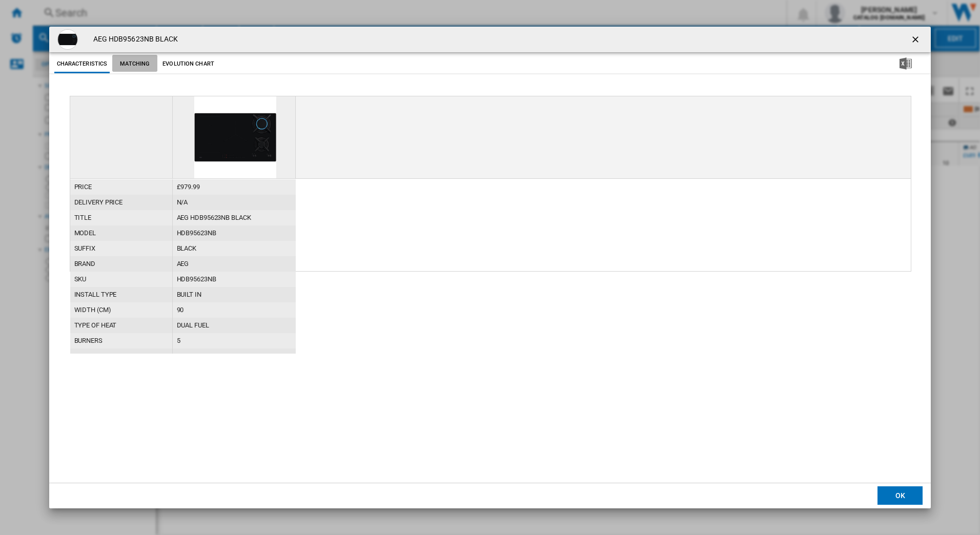 The width and height of the screenshot is (980, 535). I want to click on div: INSTALL TYPE, so click(121, 295).